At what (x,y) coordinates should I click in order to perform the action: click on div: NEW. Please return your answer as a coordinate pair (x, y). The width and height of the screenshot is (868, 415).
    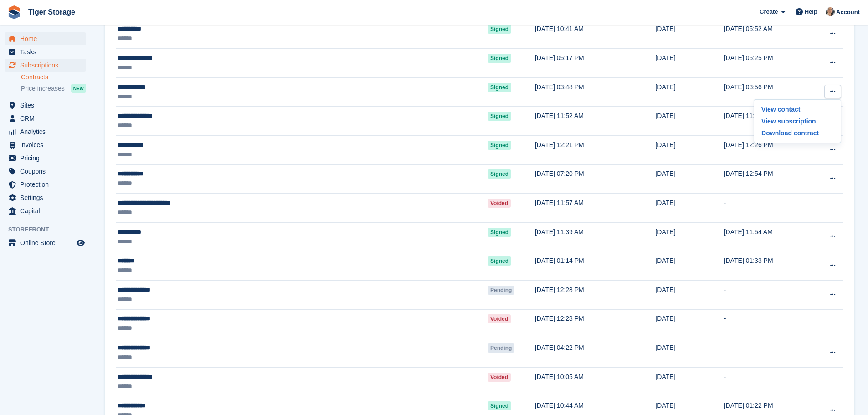
    Looking at the image, I should click on (79, 89).